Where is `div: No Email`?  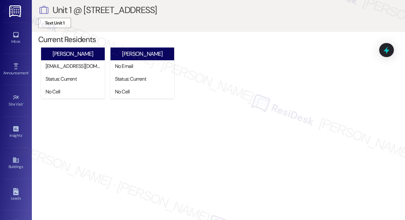 div: No Email is located at coordinates (144, 66).